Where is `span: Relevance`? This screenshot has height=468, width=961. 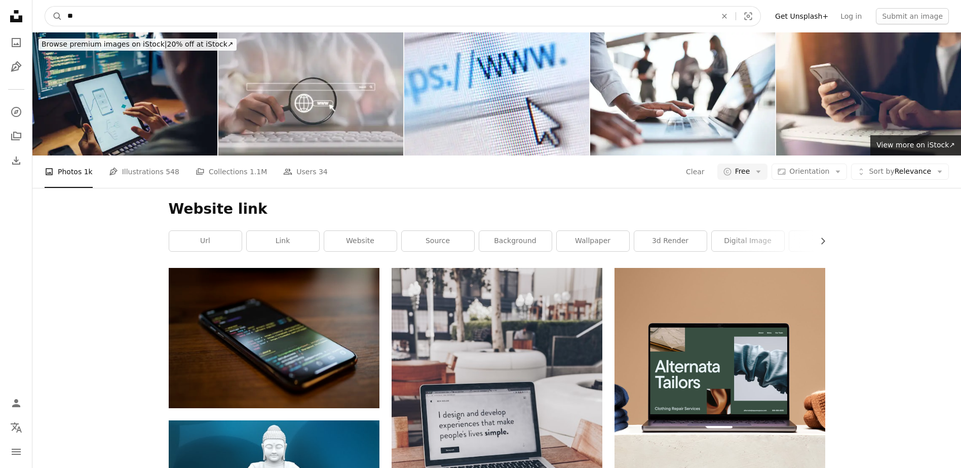
span: Relevance is located at coordinates (900, 172).